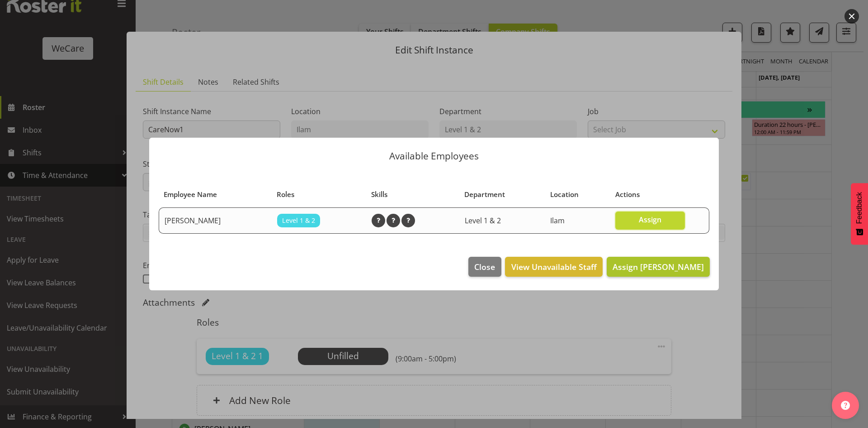 The width and height of the screenshot is (868, 428). Describe the element at coordinates (553, 267) in the screenshot. I see `button: View Unavailable Staff` at that location.